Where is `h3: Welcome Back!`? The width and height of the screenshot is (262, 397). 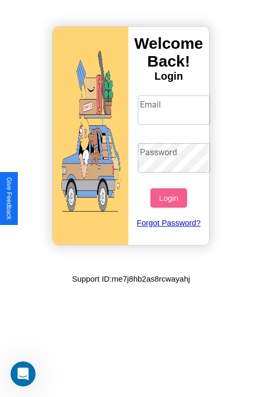
h3: Welcome Back! is located at coordinates (169, 52).